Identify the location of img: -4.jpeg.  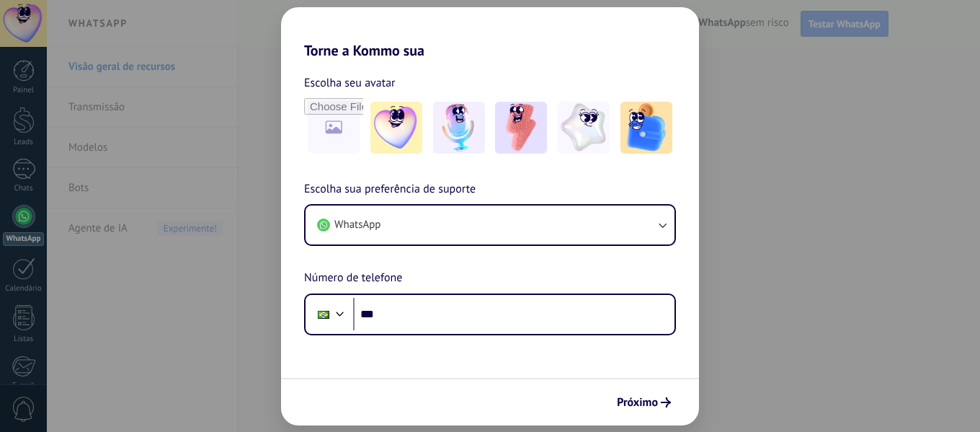
(584, 128).